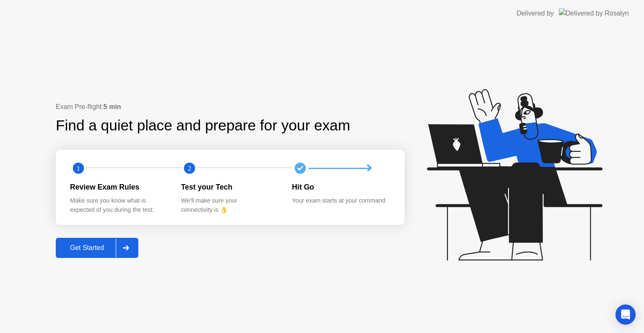  What do you see at coordinates (594, 13) in the screenshot?
I see `img: Delivered by Rosalyn` at bounding box center [594, 13].